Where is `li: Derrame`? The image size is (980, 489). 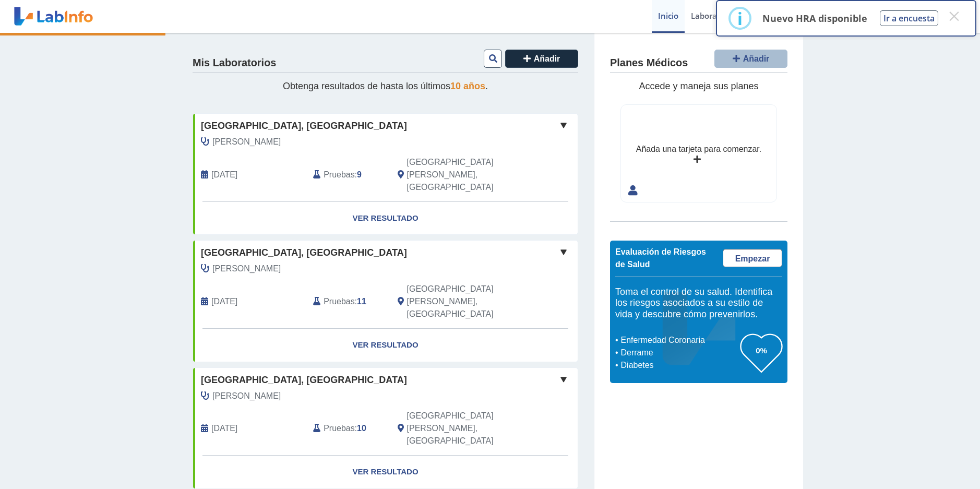
li: Derrame is located at coordinates (679, 353).